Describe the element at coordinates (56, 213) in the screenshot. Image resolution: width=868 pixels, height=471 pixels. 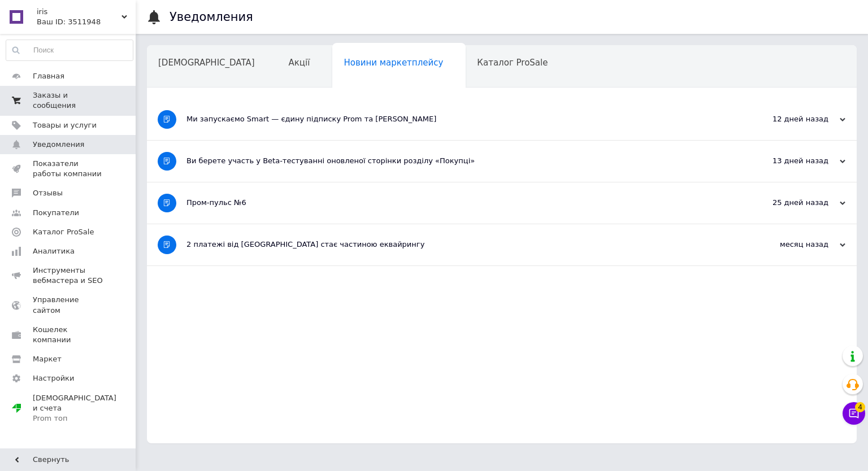
I see `span: Покупатели` at that location.